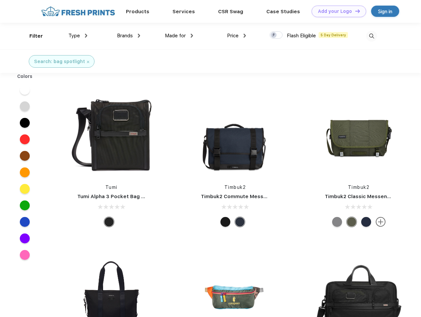 The width and height of the screenshot is (421, 317). I want to click on span: Flash Eligible, so click(301, 36).